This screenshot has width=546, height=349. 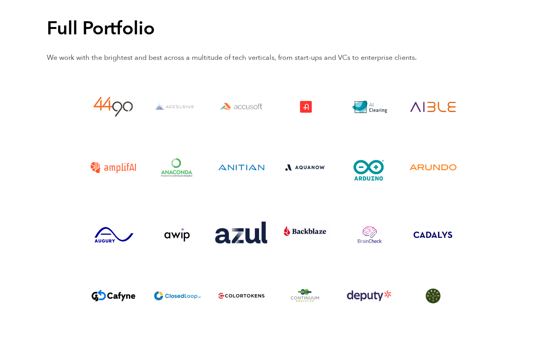 I want to click on img: Arundo logo, so click(x=433, y=168).